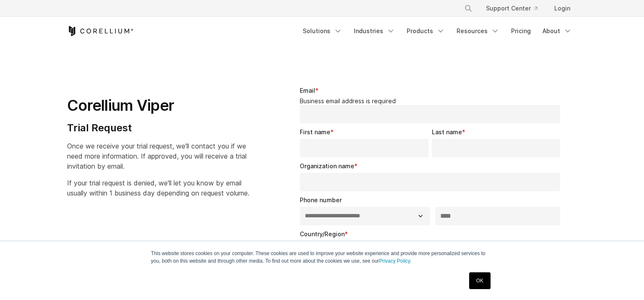 The height and width of the screenshot is (300, 644). What do you see at coordinates (395, 261) in the screenshot?
I see `a: Privacy Policy.` at bounding box center [395, 261].